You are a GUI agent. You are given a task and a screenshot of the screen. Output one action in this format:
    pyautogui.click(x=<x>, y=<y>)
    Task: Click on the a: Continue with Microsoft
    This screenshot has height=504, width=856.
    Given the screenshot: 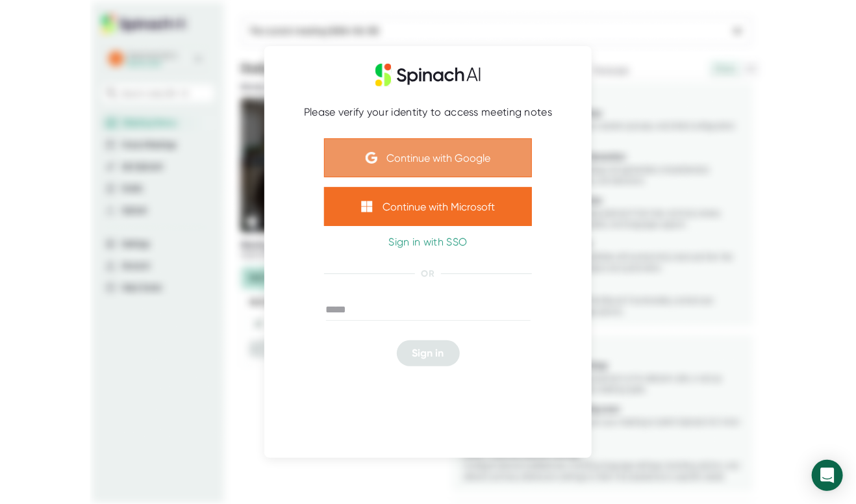 What is the action you would take?
    pyautogui.click(x=428, y=206)
    